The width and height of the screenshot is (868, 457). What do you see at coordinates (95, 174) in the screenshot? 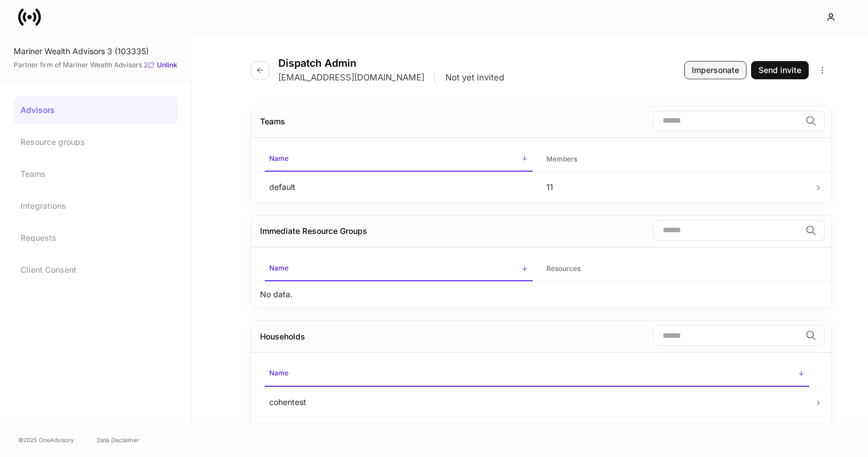
I see `a: Teams` at bounding box center [95, 174].